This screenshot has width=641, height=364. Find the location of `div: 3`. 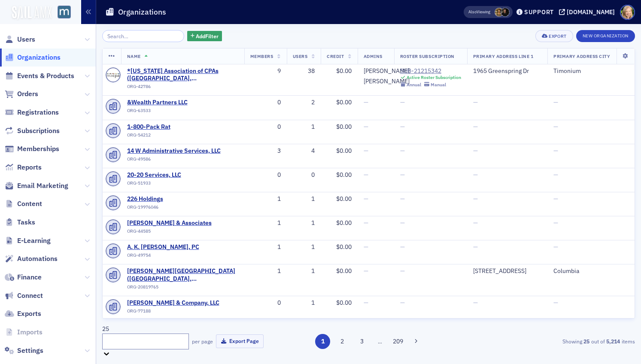

div: 3 is located at coordinates (265, 151).